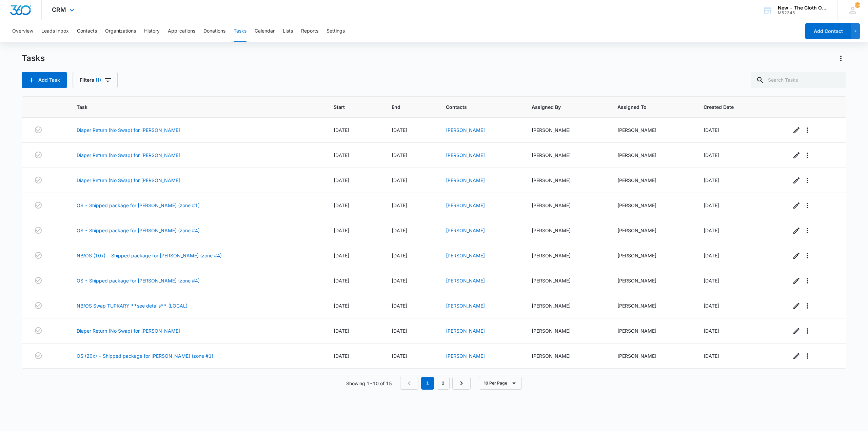  What do you see at coordinates (181, 32) in the screenshot?
I see `button: Applications` at bounding box center [181, 32].